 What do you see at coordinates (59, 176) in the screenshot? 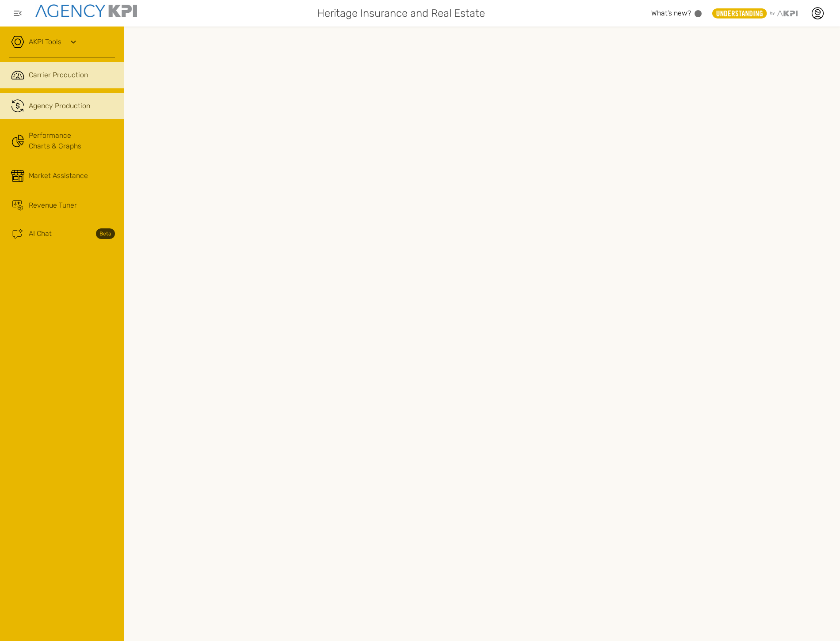
I see `div: Market Assistance` at bounding box center [59, 176].